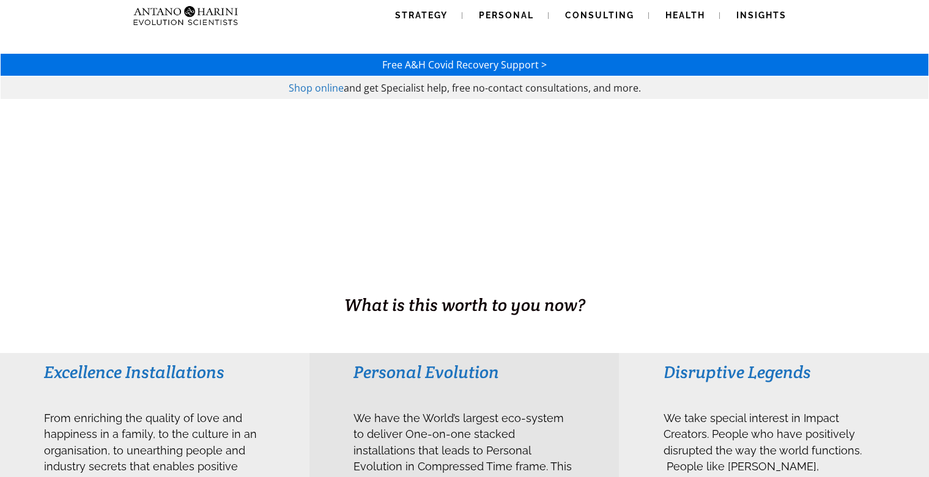  What do you see at coordinates (599, 15) in the screenshot?
I see `span: Consulting` at bounding box center [599, 15].